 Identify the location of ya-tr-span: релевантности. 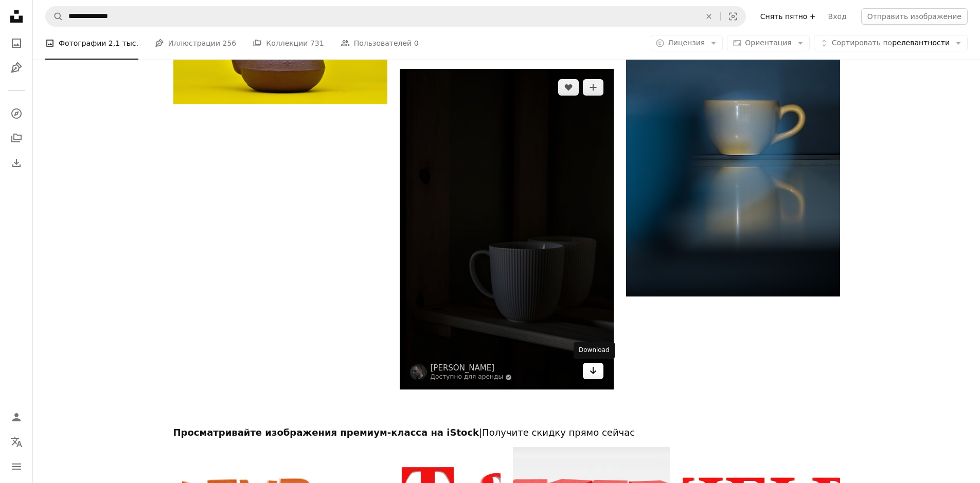
(921, 43).